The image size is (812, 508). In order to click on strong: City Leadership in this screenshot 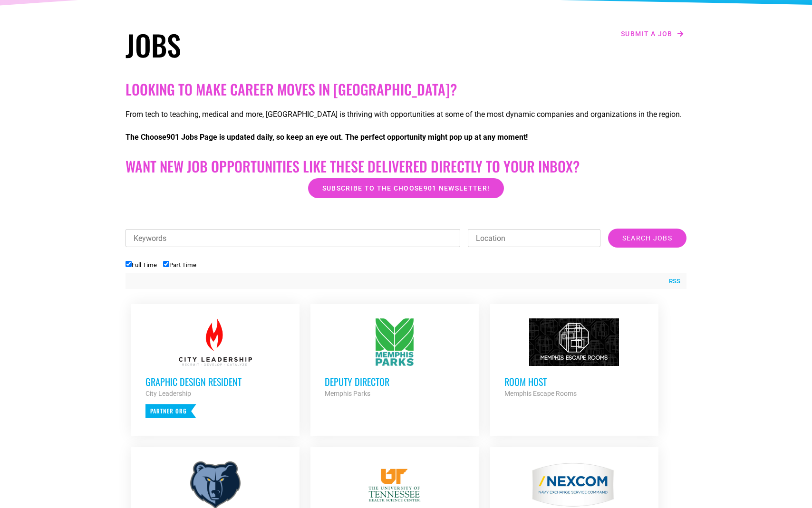, I will do `click(168, 394)`.